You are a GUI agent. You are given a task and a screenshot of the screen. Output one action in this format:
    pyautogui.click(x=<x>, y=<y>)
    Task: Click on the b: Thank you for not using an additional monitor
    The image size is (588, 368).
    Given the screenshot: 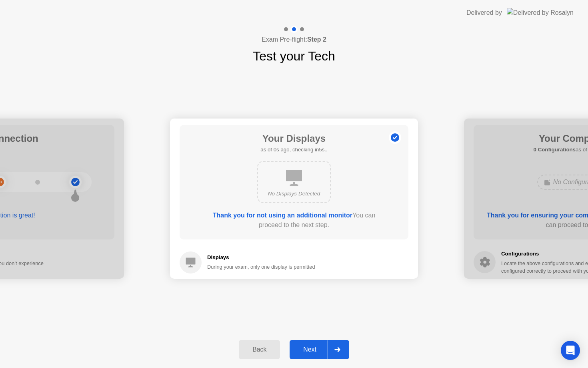 What is the action you would take?
    pyautogui.click(x=282, y=215)
    